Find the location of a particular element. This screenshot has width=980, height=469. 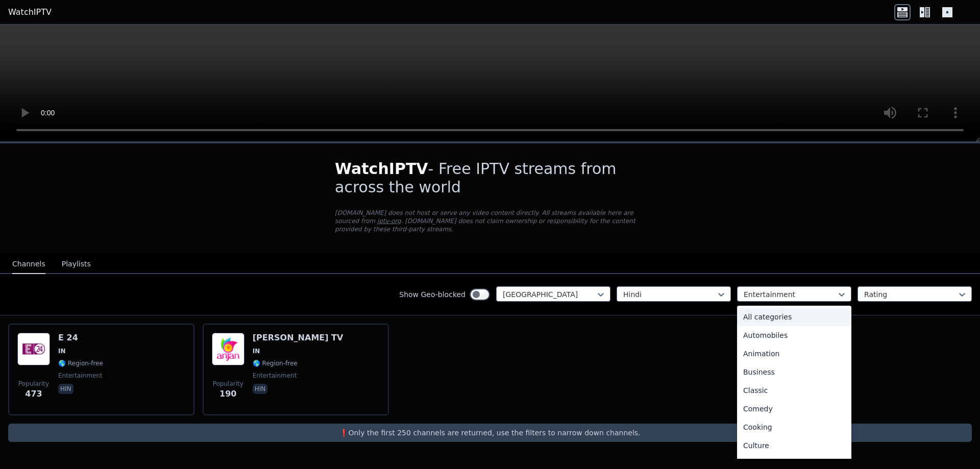

span: WatchIPTV is located at coordinates (381, 169).